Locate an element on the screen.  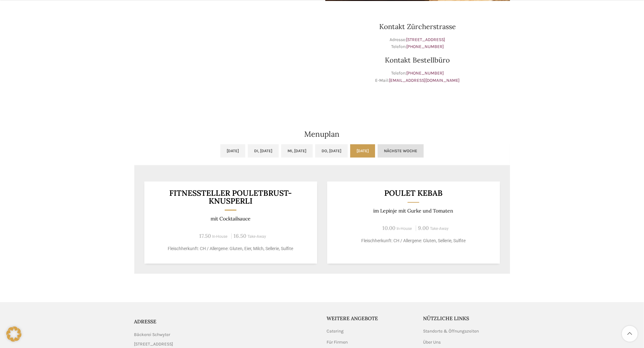
h3: Kontakt Zürcherstrasse is located at coordinates (418, 27).